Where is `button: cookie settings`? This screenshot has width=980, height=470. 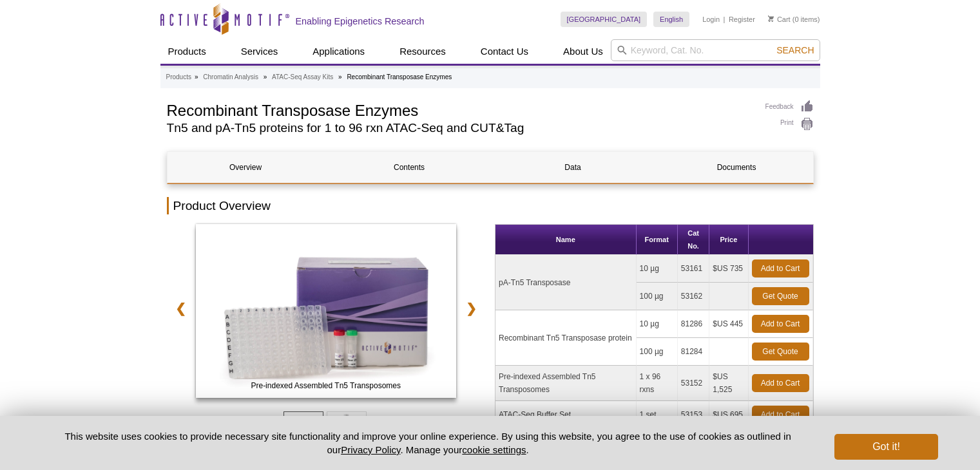 button: cookie settings is located at coordinates (494, 450).